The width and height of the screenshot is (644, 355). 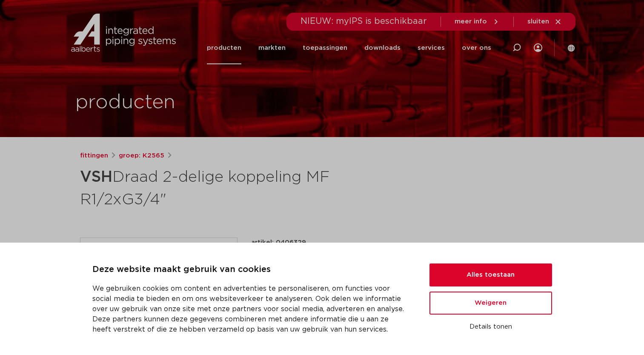 What do you see at coordinates (363, 21) in the screenshot?
I see `span: NIEUW: myIPS is beschikbaar` at bounding box center [363, 21].